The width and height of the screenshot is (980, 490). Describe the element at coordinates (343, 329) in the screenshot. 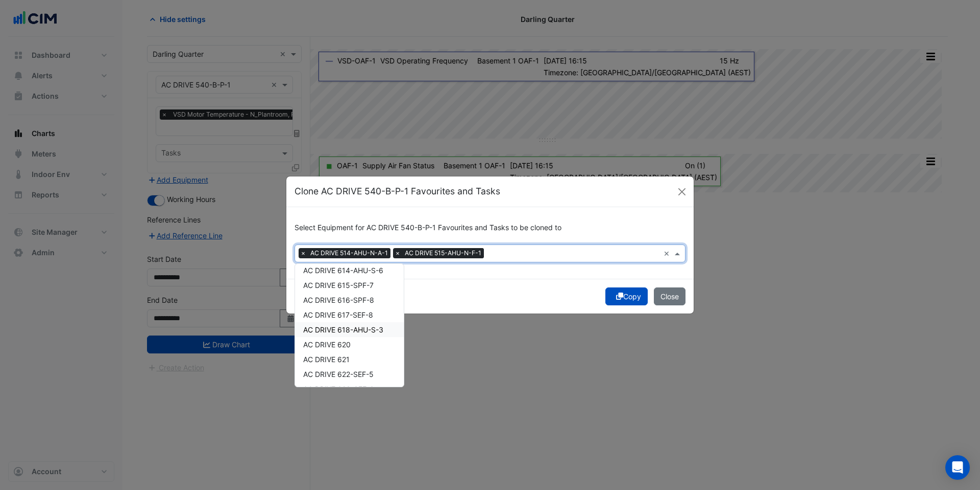

I see `span: AC DRIVE 618-AHU-S-3` at that location.